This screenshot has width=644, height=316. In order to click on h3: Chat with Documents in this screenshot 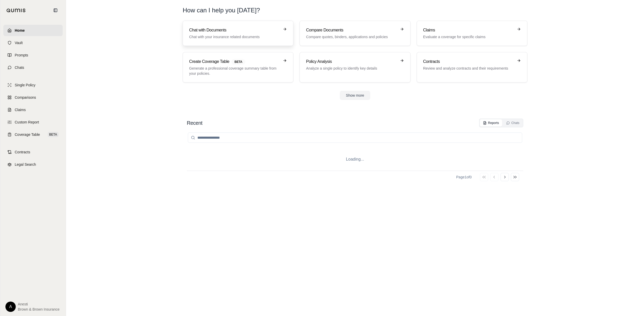, I will do `click(234, 30)`.